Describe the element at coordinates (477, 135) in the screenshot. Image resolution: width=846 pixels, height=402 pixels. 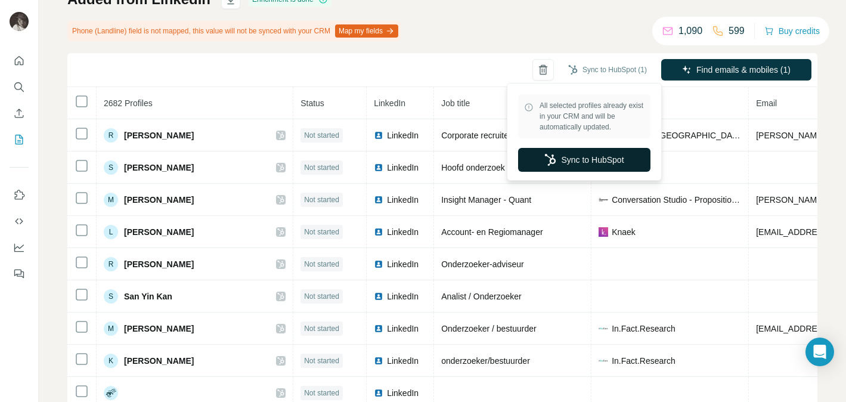
I see `span: Corporate recruiter` at that location.